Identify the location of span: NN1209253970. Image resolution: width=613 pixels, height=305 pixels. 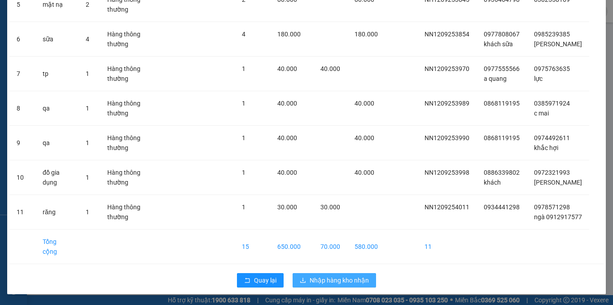
(447, 69).